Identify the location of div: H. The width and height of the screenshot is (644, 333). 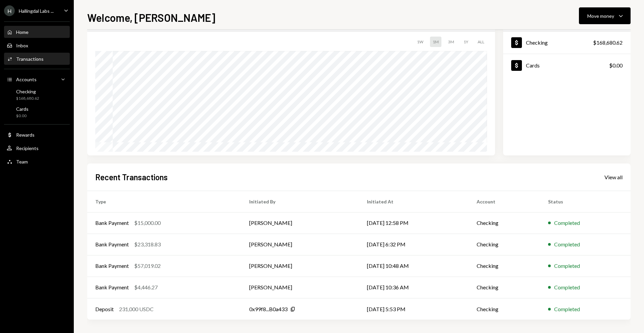
(9, 11).